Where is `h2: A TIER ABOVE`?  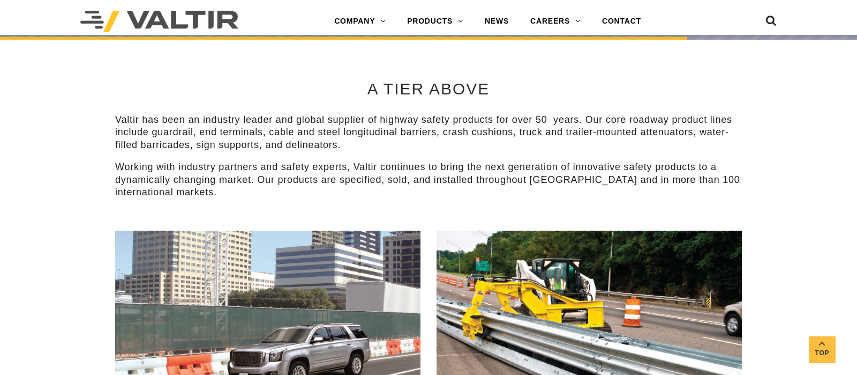
h2: A TIER ABOVE is located at coordinates (429, 88).